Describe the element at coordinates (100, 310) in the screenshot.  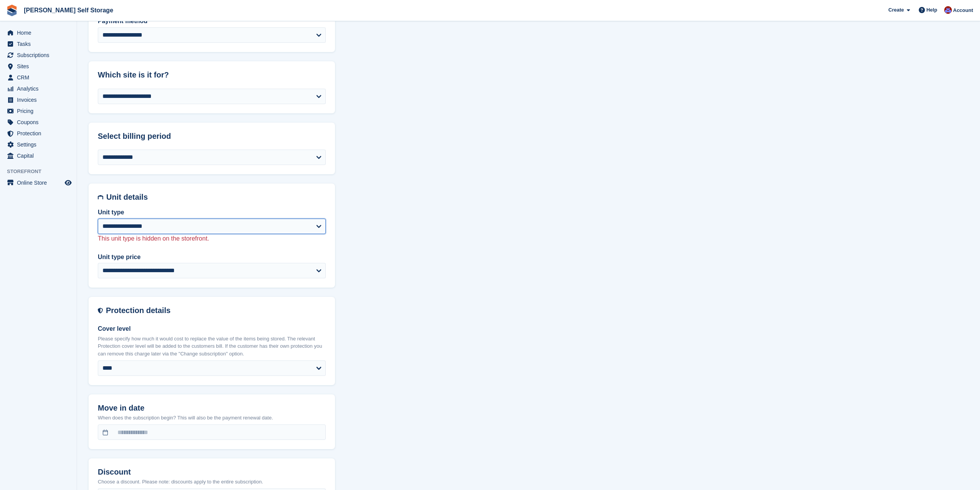
I see `img: insurance-details-icon-731ffda60807649b61249b889ba3c5e2b5c27d34e2e1fb37a309f0fde93ff34a.svg` at that location.